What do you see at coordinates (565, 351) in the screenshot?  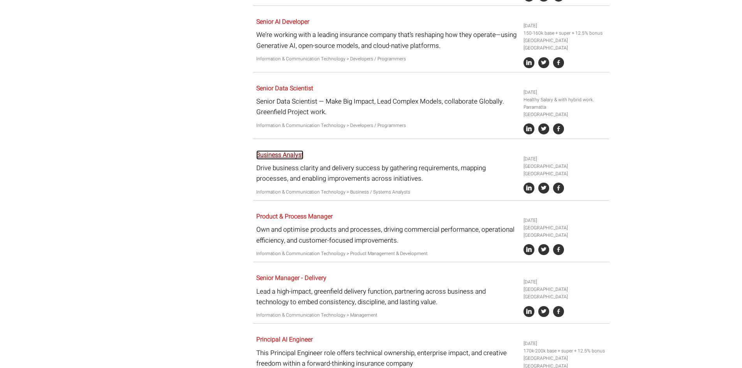 I see `li: 170k-200k base + super + 12.5% bonus` at bounding box center [565, 351].